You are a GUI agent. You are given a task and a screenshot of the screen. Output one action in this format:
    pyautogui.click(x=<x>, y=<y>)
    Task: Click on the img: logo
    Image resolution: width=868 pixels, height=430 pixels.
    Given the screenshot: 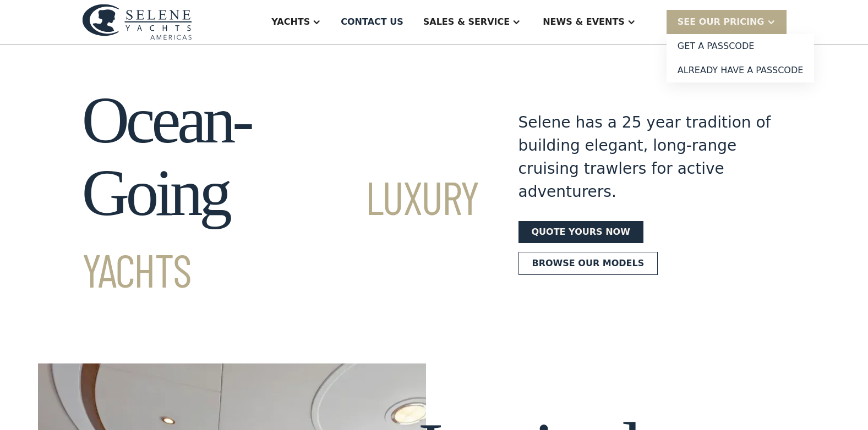 What is the action you would take?
    pyautogui.click(x=137, y=21)
    